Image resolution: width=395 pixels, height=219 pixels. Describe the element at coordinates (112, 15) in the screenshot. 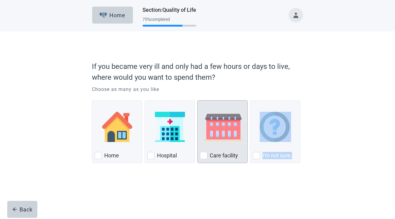

I see `button: ElephantHome` at that location.